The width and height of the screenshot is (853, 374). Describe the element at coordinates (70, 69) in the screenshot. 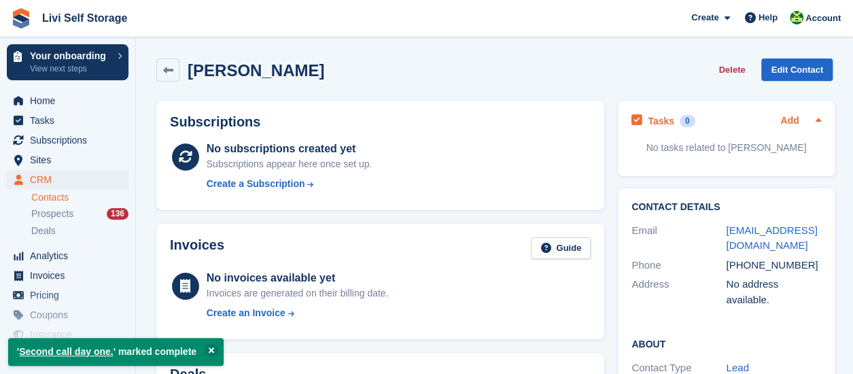

I see `p: View next steps` at that location.